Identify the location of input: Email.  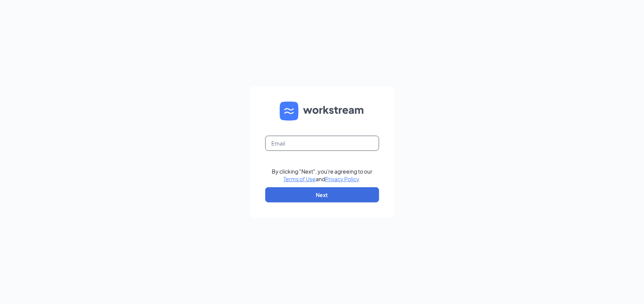
(322, 143).